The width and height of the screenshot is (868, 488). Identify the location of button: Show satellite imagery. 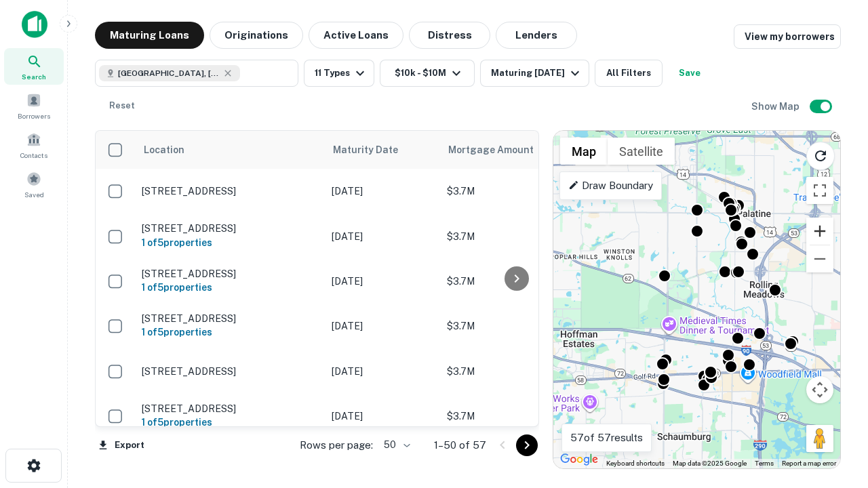
(641, 151).